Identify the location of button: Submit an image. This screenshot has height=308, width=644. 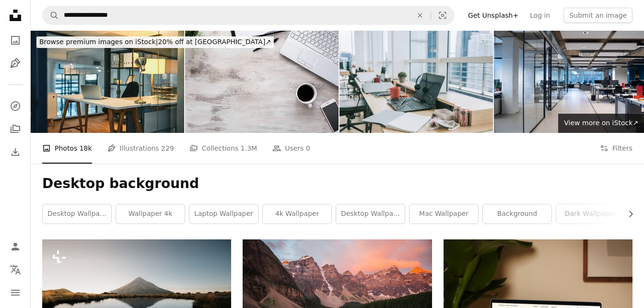
(598, 16).